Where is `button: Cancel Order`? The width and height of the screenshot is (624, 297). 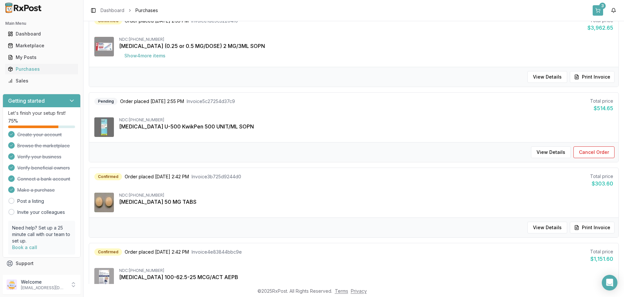
button: Cancel Order is located at coordinates (594, 152).